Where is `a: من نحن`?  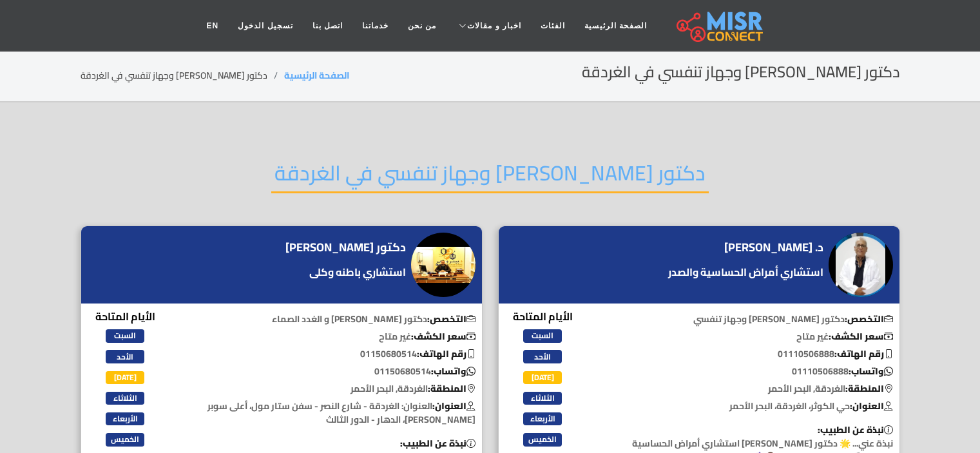
a: من نحن is located at coordinates (422, 26).